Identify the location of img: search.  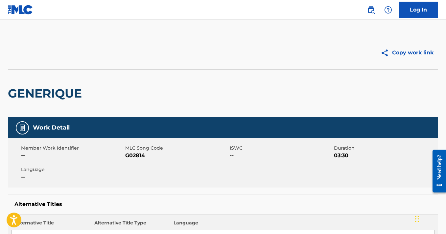
(371, 10).